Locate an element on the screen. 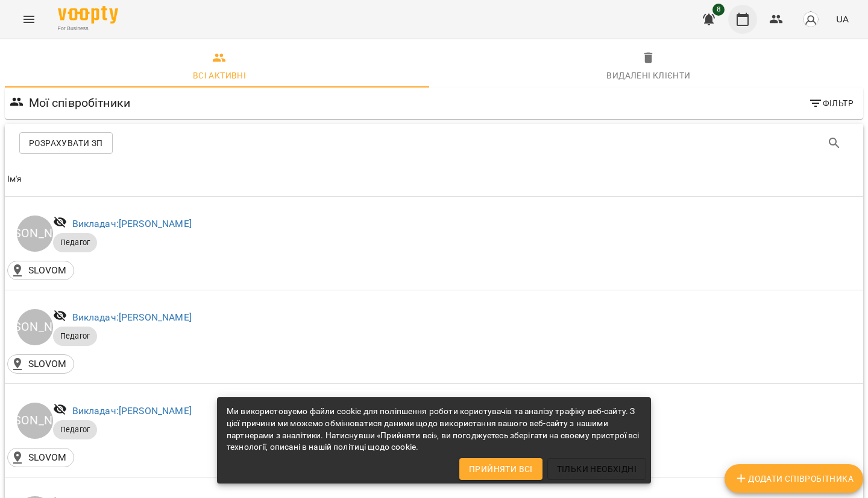 The height and width of the screenshot is (498, 868). div: Ім'я is located at coordinates (15, 179).